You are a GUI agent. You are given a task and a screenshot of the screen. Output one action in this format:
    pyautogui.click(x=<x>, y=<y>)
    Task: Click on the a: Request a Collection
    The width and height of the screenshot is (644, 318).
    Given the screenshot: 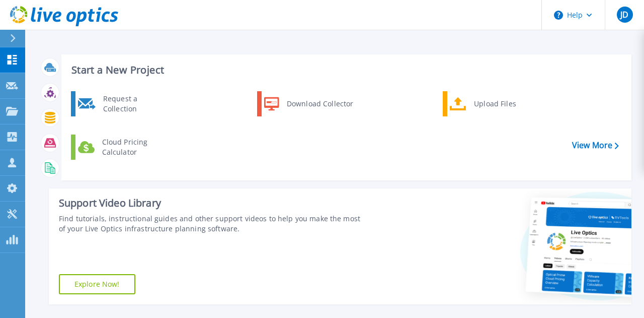 What is the action you would take?
    pyautogui.click(x=122, y=104)
    